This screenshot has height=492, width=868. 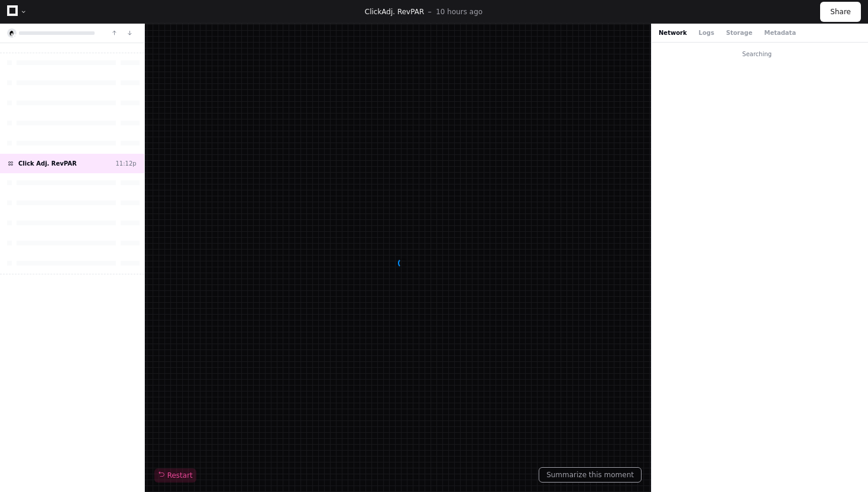 I want to click on p: 10 hours ago, so click(x=459, y=12).